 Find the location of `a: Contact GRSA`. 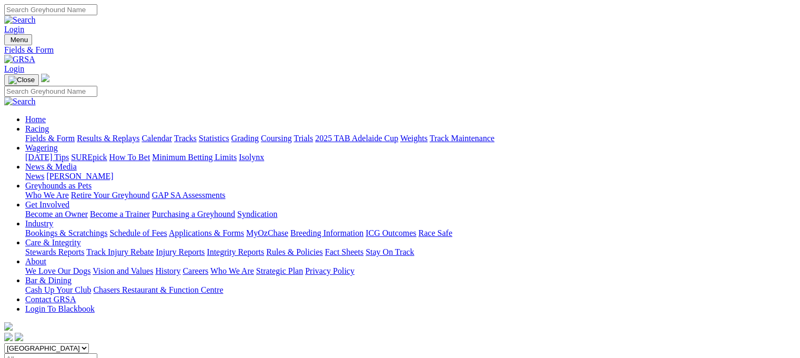

a: Contact GRSA is located at coordinates (50, 299).